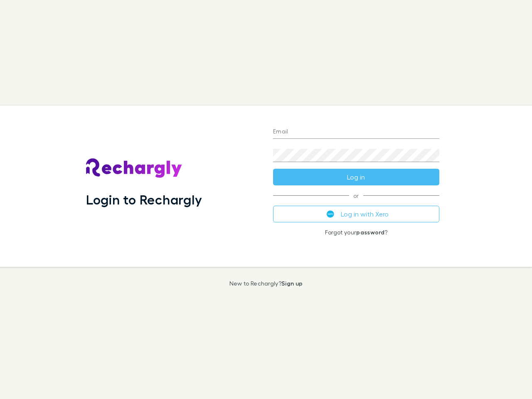 The height and width of the screenshot is (399, 532). I want to click on img: Rechargly's Logo, so click(134, 168).